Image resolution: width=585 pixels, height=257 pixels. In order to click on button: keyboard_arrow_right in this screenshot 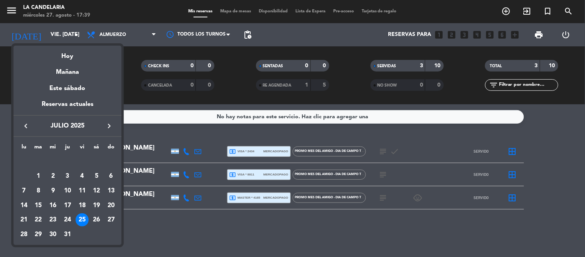, I will do `click(109, 126)`.